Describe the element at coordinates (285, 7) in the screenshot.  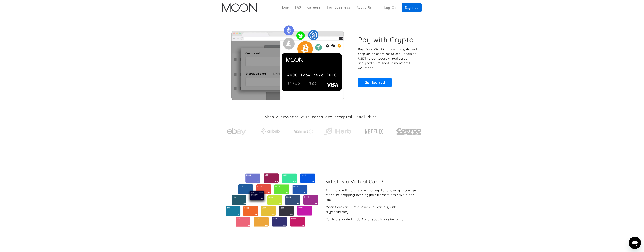
I see `a: Home` at that location.